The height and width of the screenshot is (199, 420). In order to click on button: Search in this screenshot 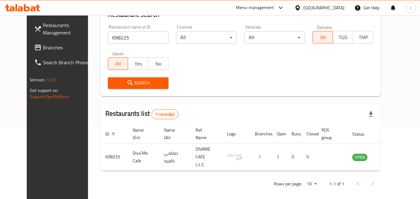, I will do `click(138, 83)`.